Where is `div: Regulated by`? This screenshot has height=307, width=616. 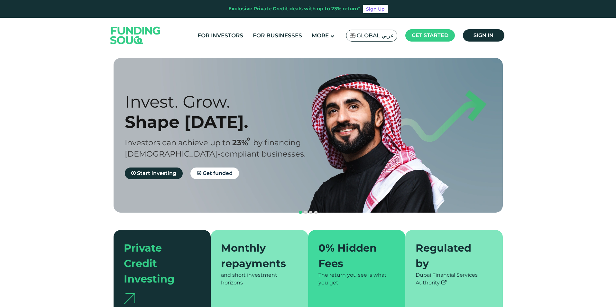
div: Regulated by is located at coordinates (450, 255).